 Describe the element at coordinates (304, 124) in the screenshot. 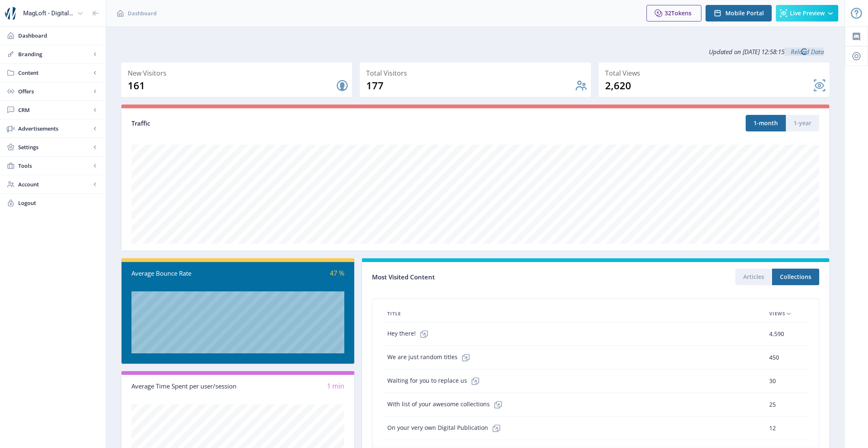

I see `div: Traffic` at that location.